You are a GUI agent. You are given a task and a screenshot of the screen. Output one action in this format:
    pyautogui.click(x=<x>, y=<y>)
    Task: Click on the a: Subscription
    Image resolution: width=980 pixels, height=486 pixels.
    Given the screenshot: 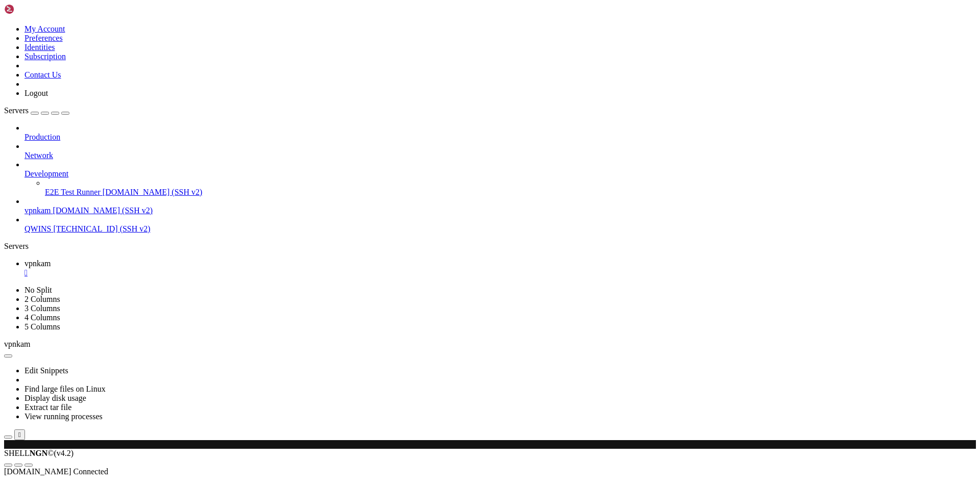 What is the action you would take?
    pyautogui.click(x=45, y=56)
    